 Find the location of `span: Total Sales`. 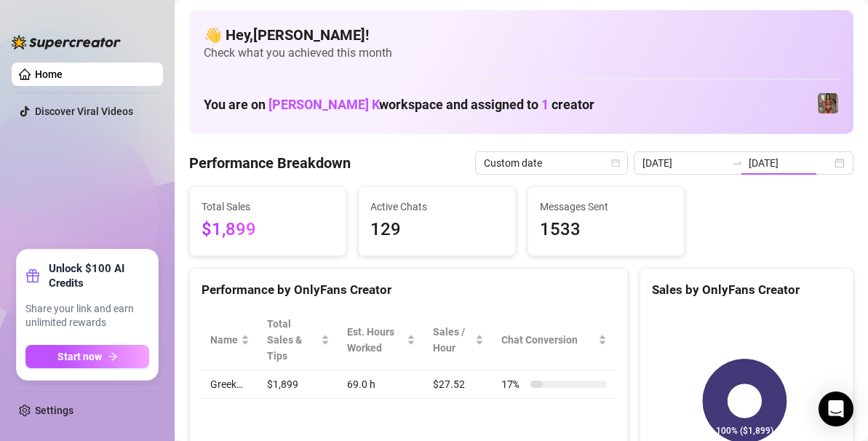

span: Total Sales is located at coordinates (268, 207).